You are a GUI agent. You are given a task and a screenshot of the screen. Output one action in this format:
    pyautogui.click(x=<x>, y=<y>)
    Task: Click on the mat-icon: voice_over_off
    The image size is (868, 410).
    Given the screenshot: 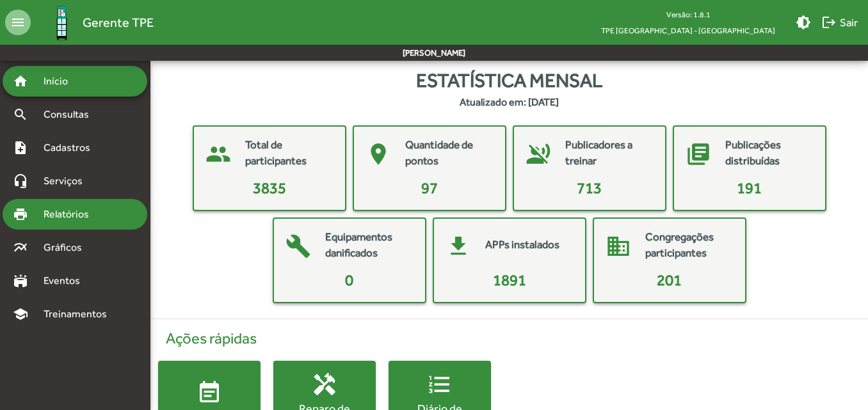 What is the action you would take?
    pyautogui.click(x=538, y=154)
    